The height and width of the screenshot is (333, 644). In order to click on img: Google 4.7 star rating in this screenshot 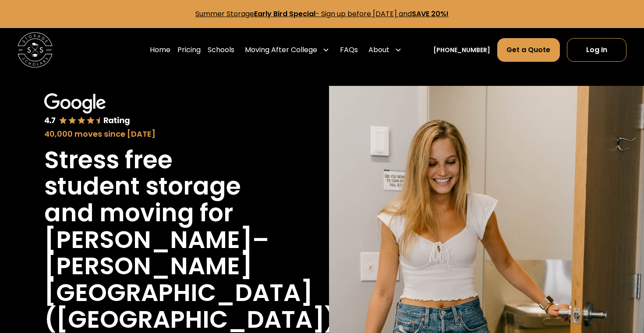, I will do `click(87, 110)`.